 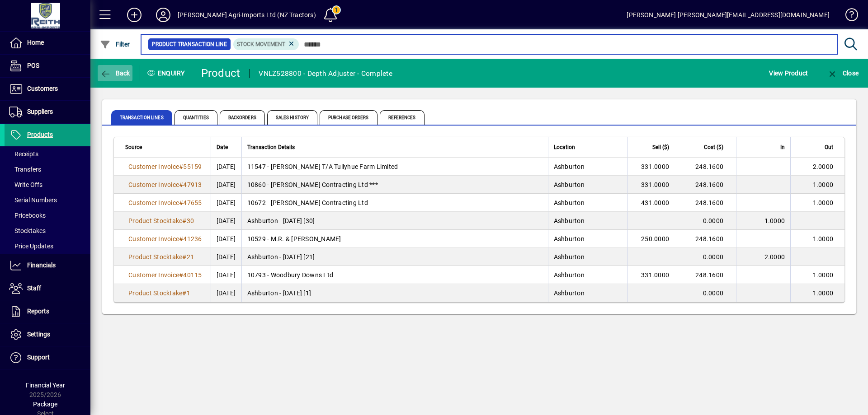 What do you see at coordinates (34, 288) in the screenshot?
I see `span: Staff` at bounding box center [34, 288].